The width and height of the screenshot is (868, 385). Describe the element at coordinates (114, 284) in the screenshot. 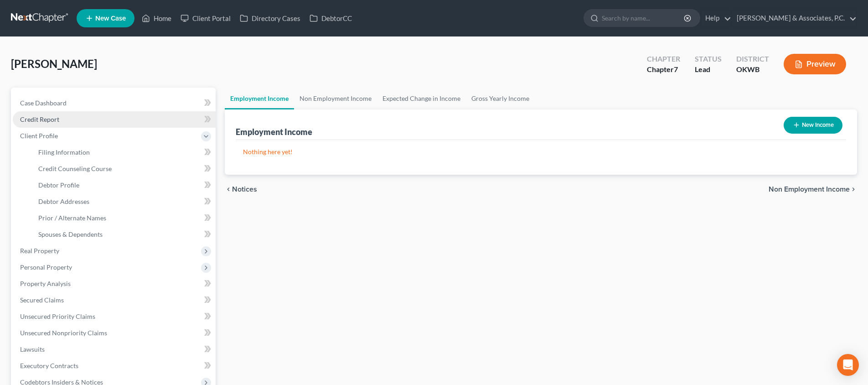

I see `a: Property Analysis` at that location.